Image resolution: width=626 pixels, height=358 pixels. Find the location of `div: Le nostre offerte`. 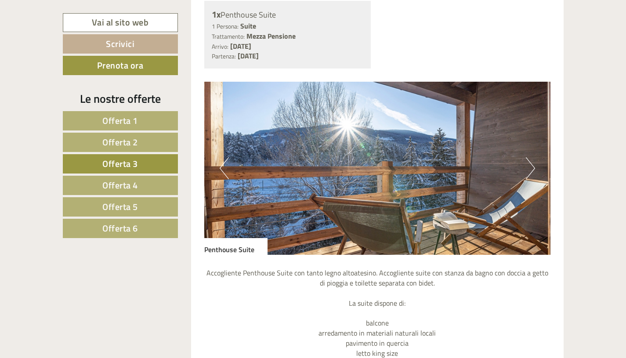

div: Le nostre offerte is located at coordinates (120, 98).